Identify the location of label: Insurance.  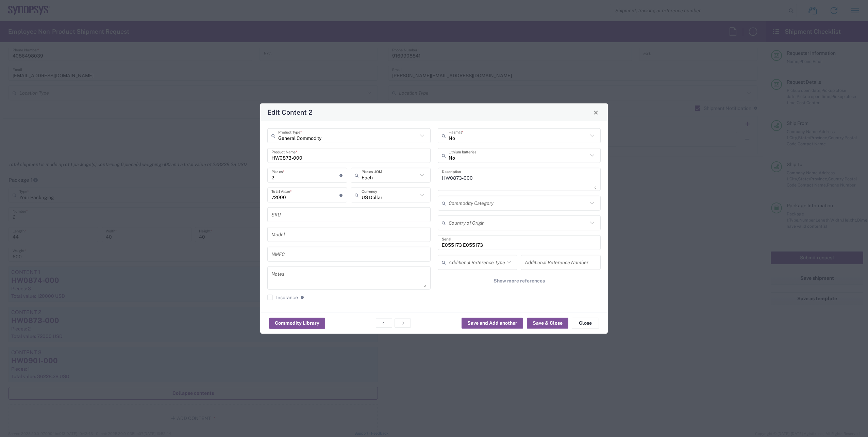
(283, 298).